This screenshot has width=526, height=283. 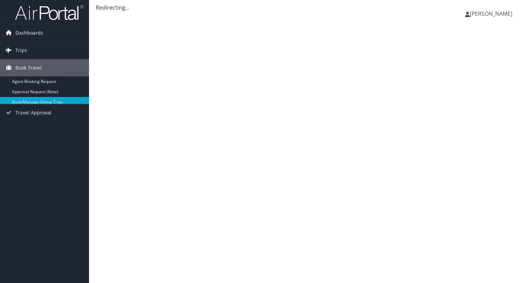 I want to click on span: Travel Approval, so click(x=33, y=113).